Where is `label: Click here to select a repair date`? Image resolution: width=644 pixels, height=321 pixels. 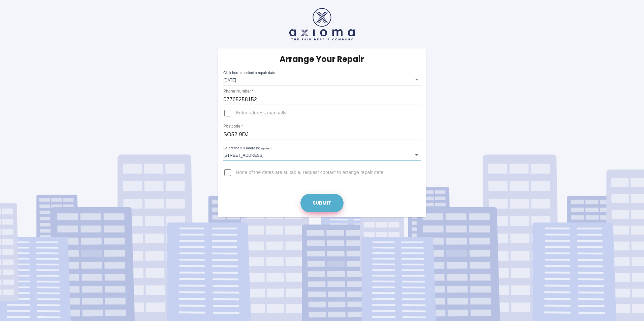
label: Click here to select a repair date is located at coordinates (249, 73).